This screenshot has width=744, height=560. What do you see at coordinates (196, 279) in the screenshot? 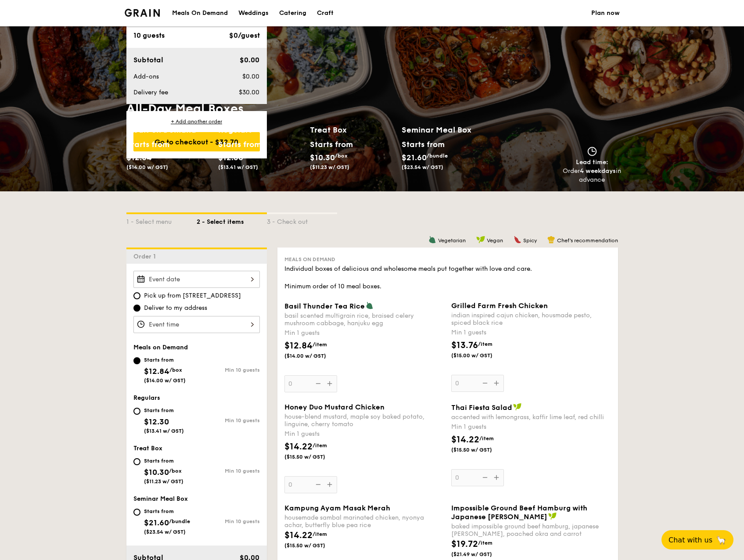
I see `input: Event date` at bounding box center [196, 279].